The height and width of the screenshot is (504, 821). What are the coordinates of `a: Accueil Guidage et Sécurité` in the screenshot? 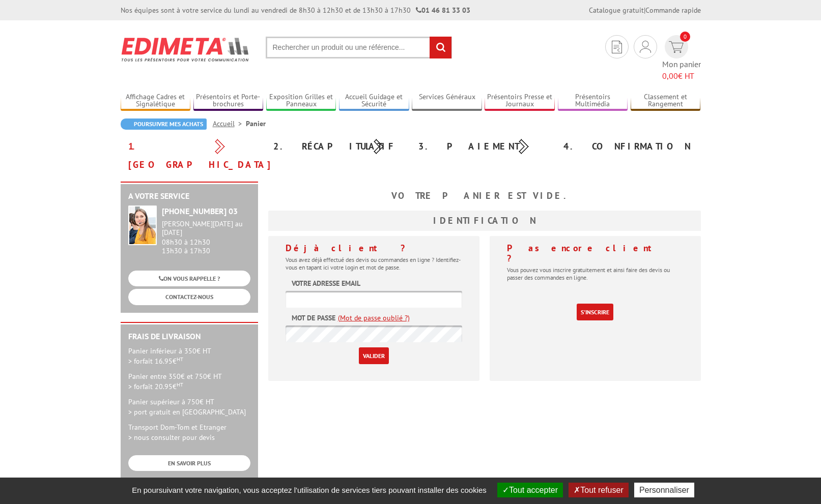 It's located at (374, 101).